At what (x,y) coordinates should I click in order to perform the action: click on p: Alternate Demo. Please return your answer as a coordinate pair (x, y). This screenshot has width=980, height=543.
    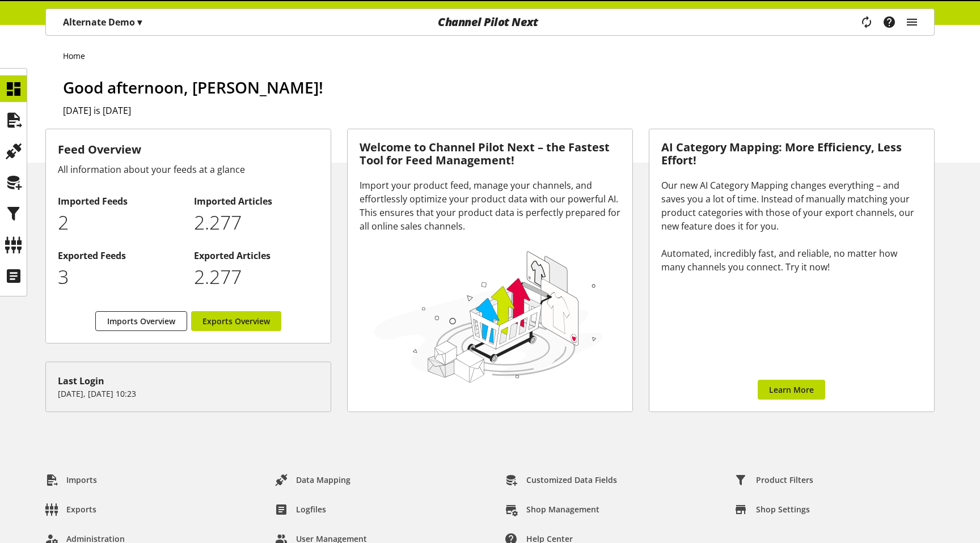
    Looking at the image, I should click on (102, 22).